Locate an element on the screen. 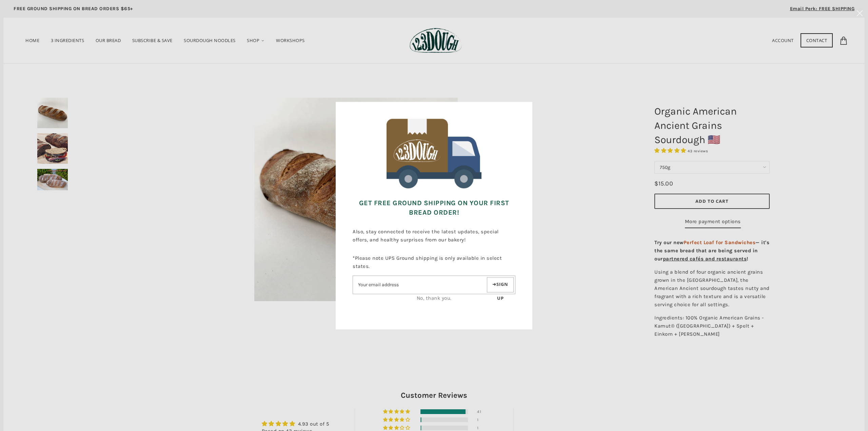 This screenshot has height=431, width=868. h3: Get FREE Ground Shipping on Your First Bread Order! is located at coordinates (434, 208).